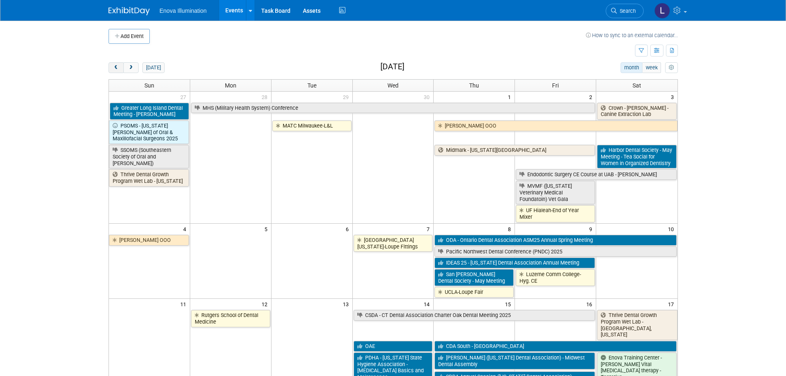 This screenshot has height=376, width=786. I want to click on a: Luzerne Comm College-Hyg. CE, so click(555, 277).